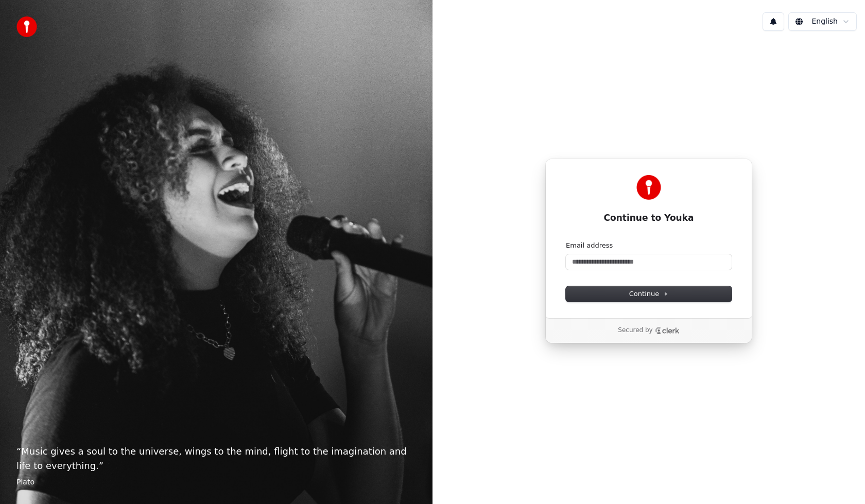  What do you see at coordinates (649, 294) in the screenshot?
I see `button: Continue` at bounding box center [649, 294].